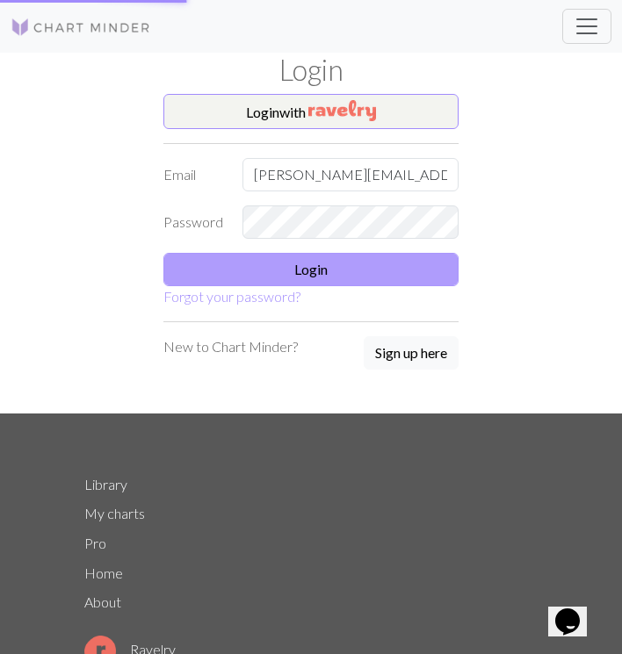  I want to click on img: Logo, so click(81, 27).